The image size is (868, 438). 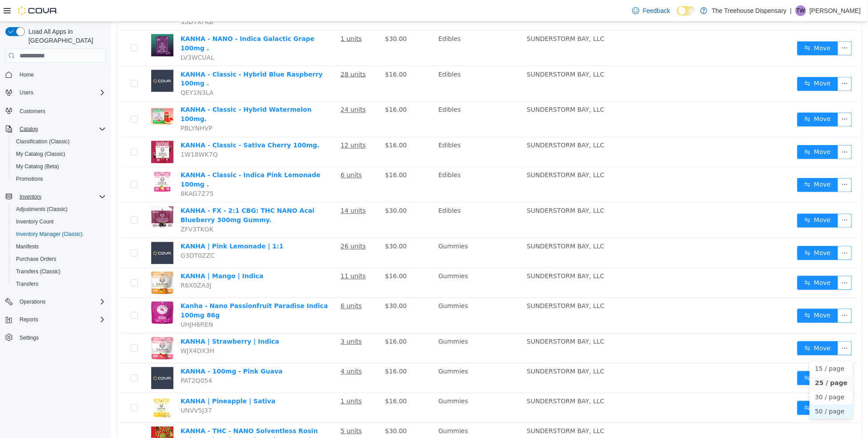 What do you see at coordinates (242, 224) in the screenshot?
I see `u: 26 units` at bounding box center [242, 224].